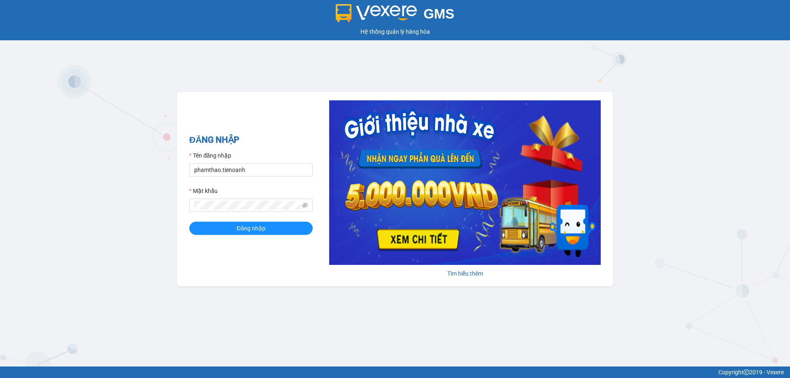 The width and height of the screenshot is (790, 378). Describe the element at coordinates (251, 228) in the screenshot. I see `button: Đăng nhập` at that location.